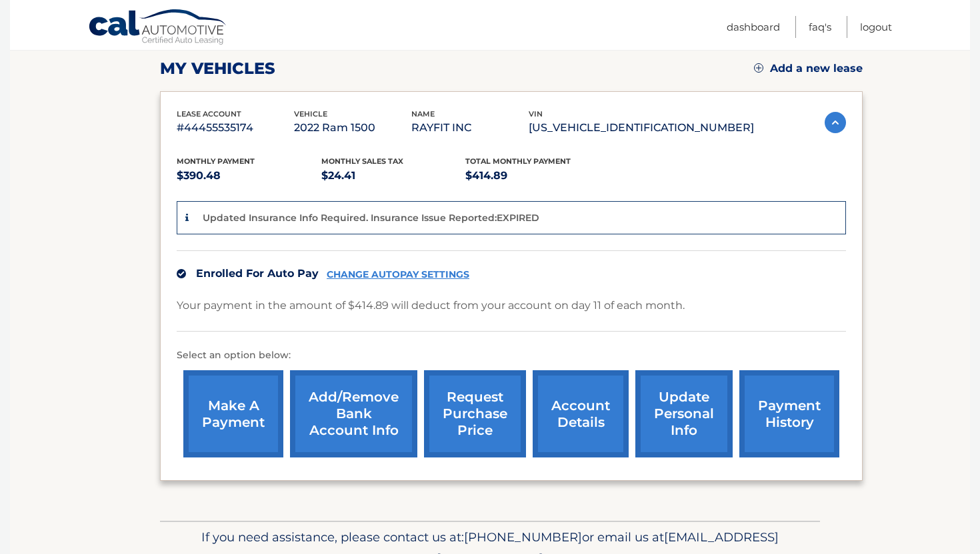 This screenshot has width=980, height=554. What do you see at coordinates (820, 26) in the screenshot?
I see `a: FAQ's` at bounding box center [820, 26].